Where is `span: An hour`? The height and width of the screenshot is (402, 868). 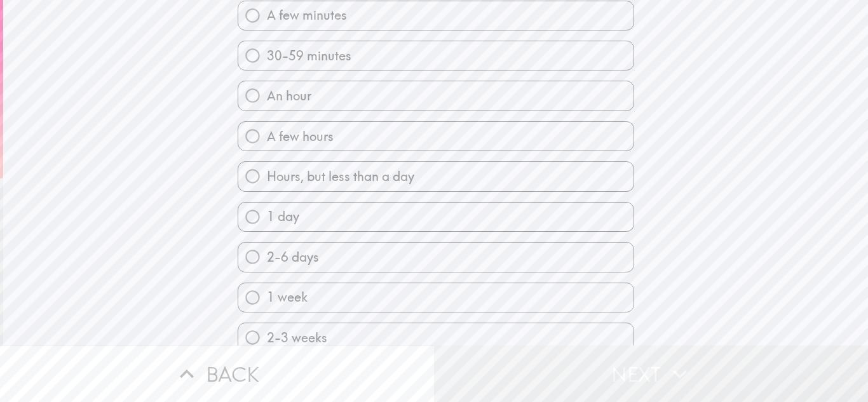 span: An hour is located at coordinates (289, 96).